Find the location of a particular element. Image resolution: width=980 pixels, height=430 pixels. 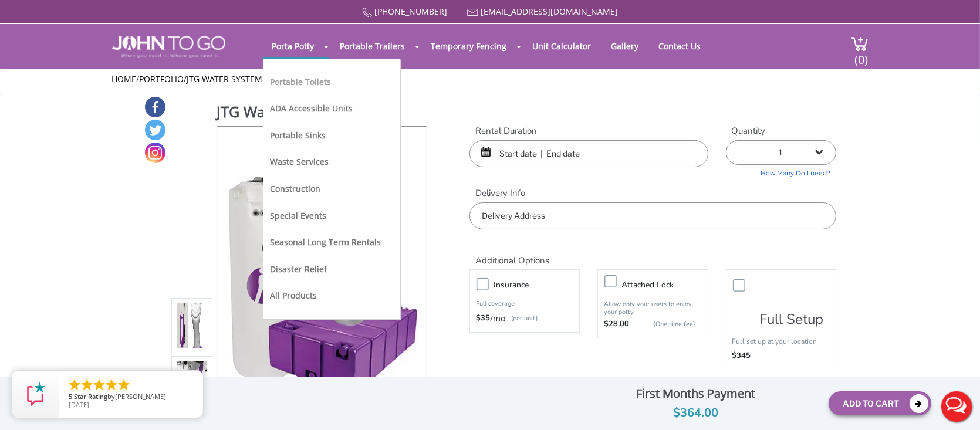

h3: Full Setup is located at coordinates (791, 309).